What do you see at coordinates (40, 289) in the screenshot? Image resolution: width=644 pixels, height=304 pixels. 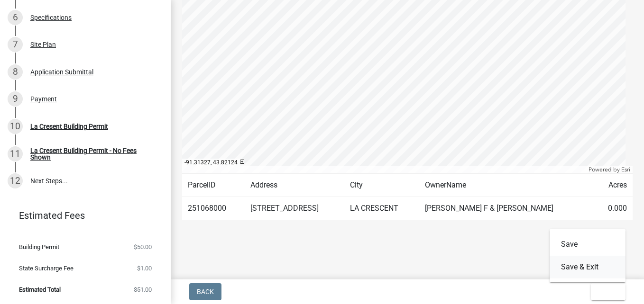 I see `span: Estimated Total` at bounding box center [40, 289].